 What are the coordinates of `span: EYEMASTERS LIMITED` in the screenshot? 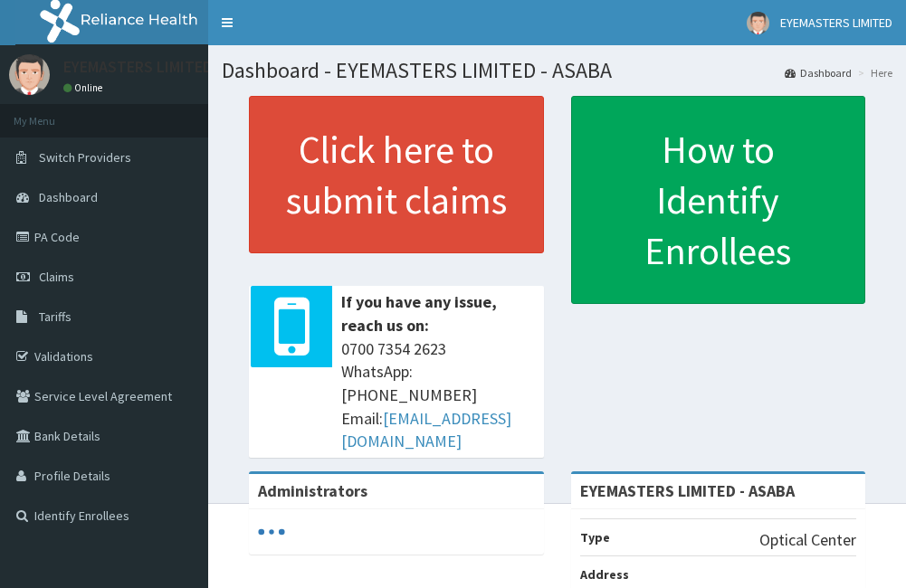 It's located at (836, 23).